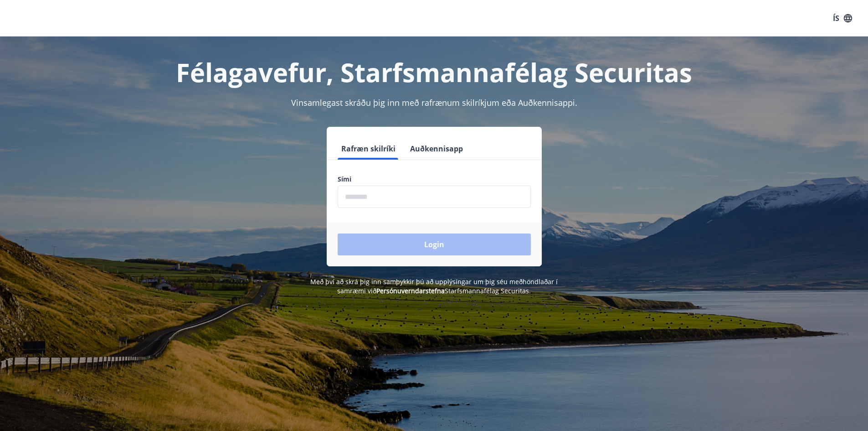  Describe the element at coordinates (436, 148) in the screenshot. I see `button: Auðkennisapp` at that location.